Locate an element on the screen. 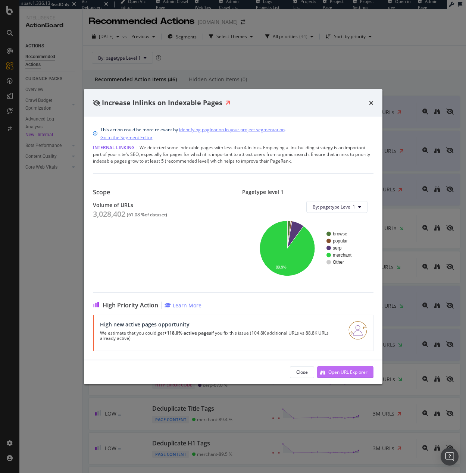 Image resolution: width=466 pixels, height=473 pixels. div: High new active pages opportunity is located at coordinates (220, 324).